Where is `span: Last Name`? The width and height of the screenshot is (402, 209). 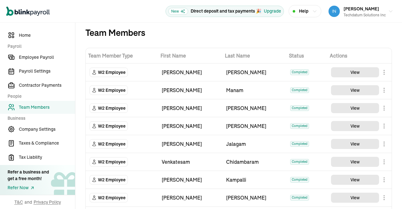 span: Last Name is located at coordinates (254, 56).